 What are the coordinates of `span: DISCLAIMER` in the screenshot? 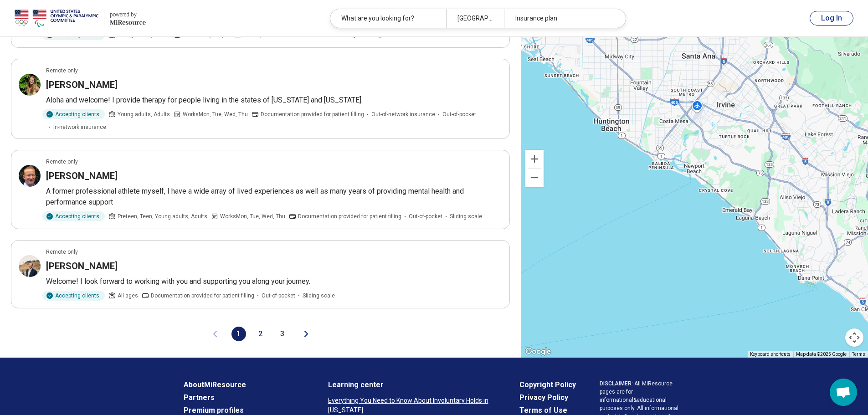 It's located at (615, 384).